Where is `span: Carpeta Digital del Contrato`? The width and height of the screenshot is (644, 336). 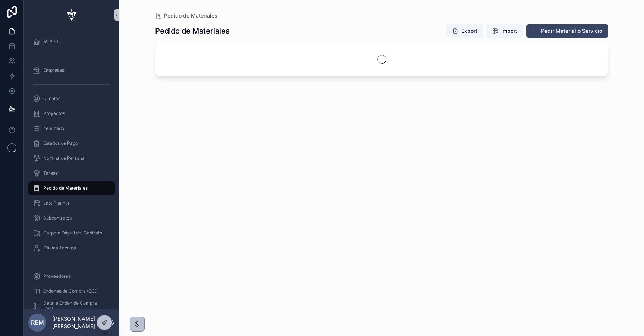
span: Carpeta Digital del Contrato is located at coordinates (73, 233).